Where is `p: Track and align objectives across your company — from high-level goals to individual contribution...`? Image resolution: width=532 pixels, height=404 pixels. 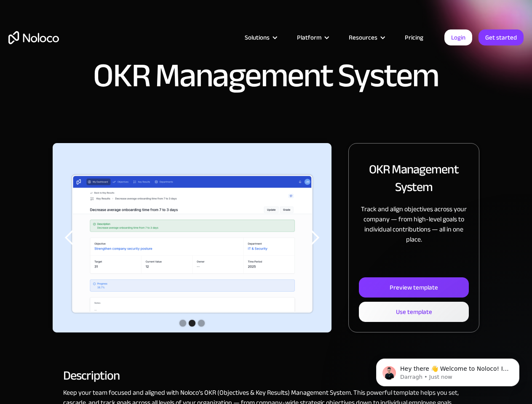
p: Track and align objectives across your company — from high-level goals to individual contribution... is located at coordinates (414, 224).